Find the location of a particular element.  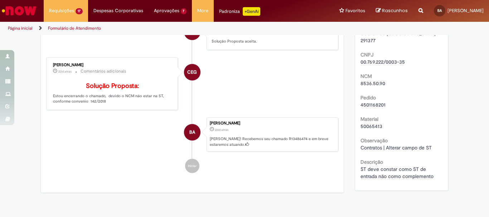

span: 00.769.222/0003-35 is located at coordinates (382, 62).